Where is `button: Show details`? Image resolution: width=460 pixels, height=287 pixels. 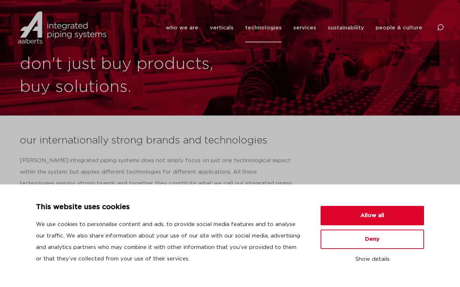
button: Show details is located at coordinates (372, 260).